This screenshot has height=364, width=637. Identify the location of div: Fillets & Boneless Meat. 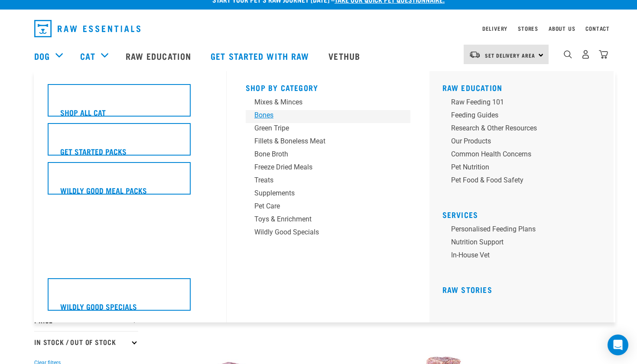
(322, 142).